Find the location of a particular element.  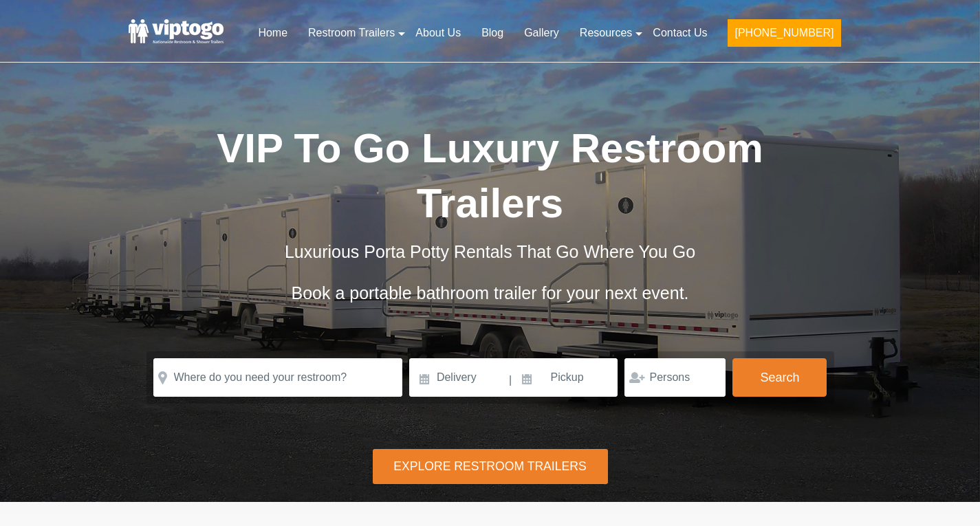

span: VIP To Go Luxury Restroom Trailers is located at coordinates (490, 176).